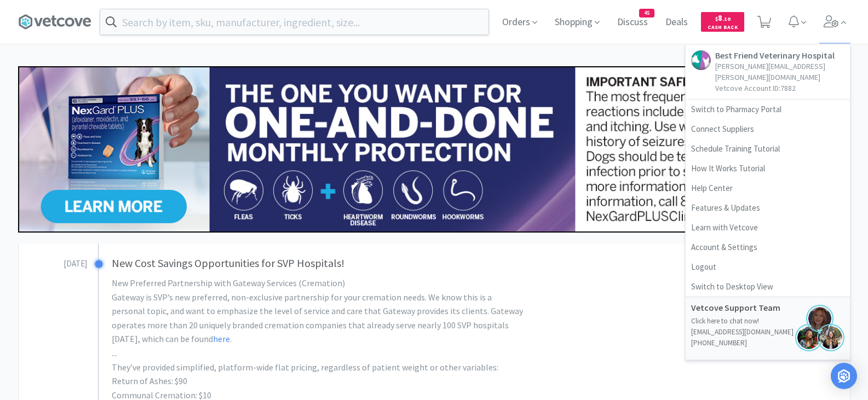 This screenshot has width=868, height=400. Describe the element at coordinates (844, 377) in the screenshot. I see `div: Open Intercom Messenger` at that location.